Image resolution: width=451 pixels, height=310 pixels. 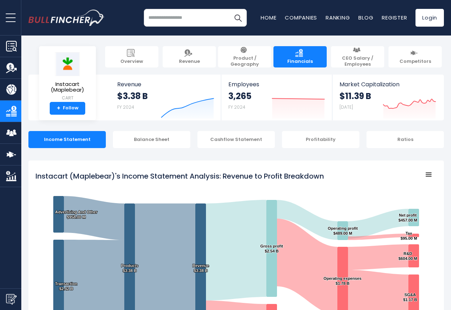 I want to click on span: Overview, so click(x=132, y=61).